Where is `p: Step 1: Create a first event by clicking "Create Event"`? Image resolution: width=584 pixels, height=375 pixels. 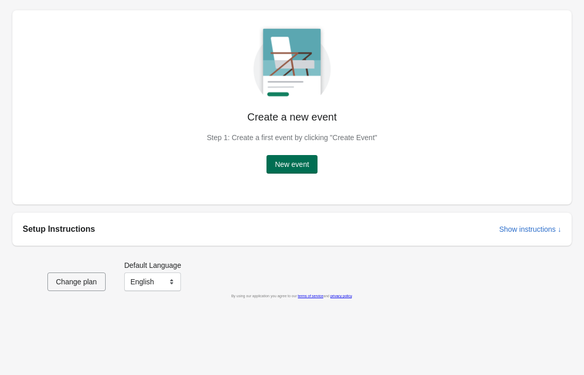
p: Step 1: Create a first event by clicking "Create Event" is located at coordinates (292, 138).